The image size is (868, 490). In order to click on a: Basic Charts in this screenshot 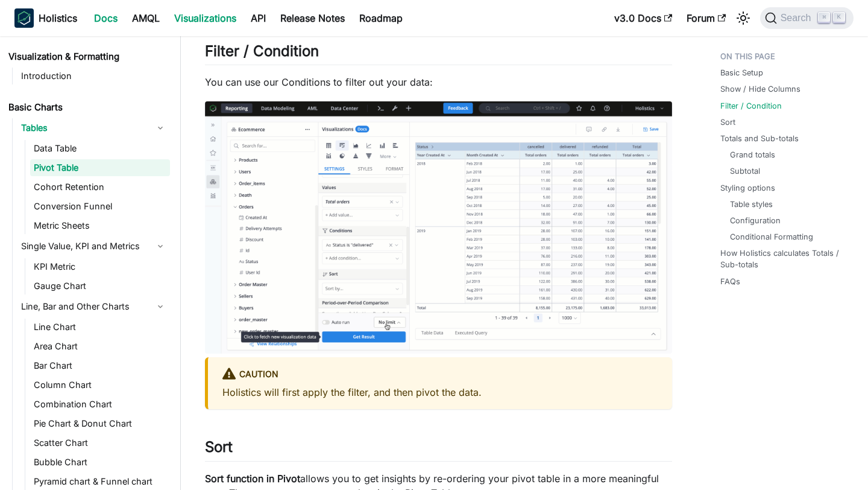, I will do `click(87, 107)`.